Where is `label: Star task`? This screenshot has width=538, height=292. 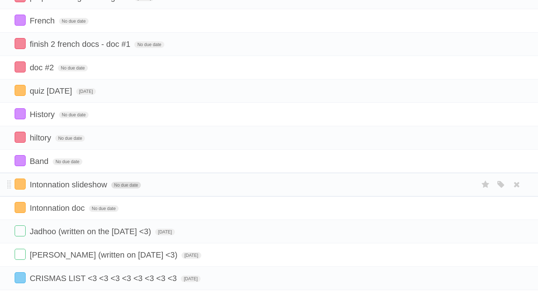
label: Star task is located at coordinates (486, 184).